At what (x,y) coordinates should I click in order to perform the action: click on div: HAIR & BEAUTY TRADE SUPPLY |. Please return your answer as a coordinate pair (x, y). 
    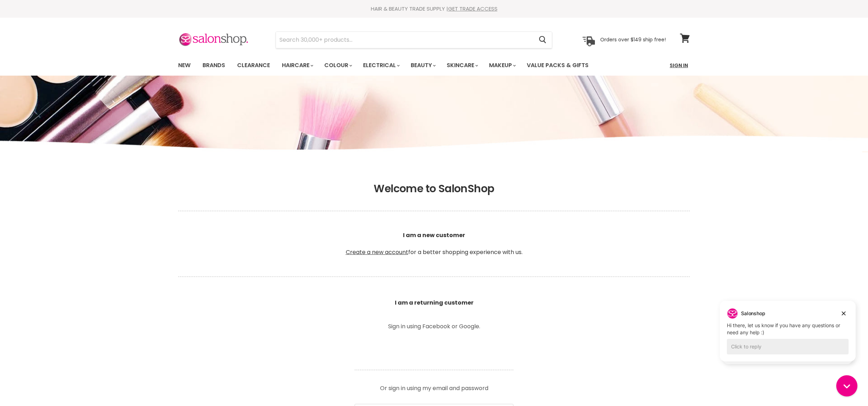
    Looking at the image, I should click on (434, 9).